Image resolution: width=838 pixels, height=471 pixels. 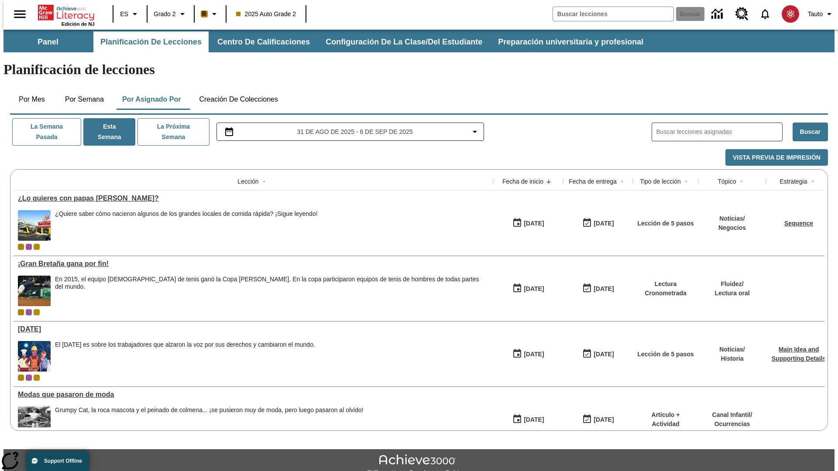 What do you see at coordinates (272, 291) in the screenshot?
I see `div: En 2015, el equipo británico de tenis ganó la Copa Davis. En la copa participaron equipos de teni...` at bounding box center [272, 291].